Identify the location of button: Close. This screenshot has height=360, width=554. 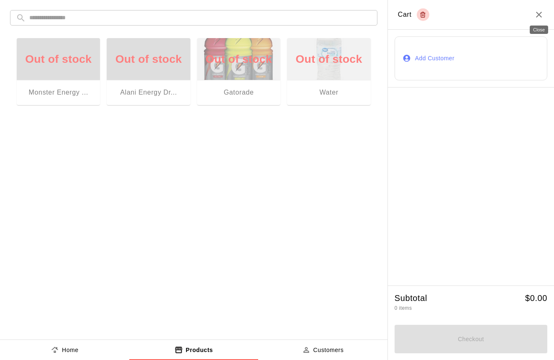
(539, 15).